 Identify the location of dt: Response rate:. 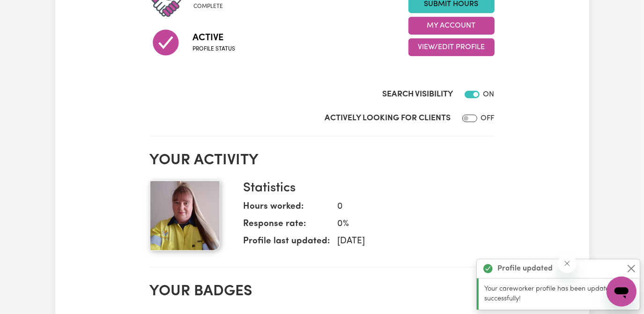
(286, 226).